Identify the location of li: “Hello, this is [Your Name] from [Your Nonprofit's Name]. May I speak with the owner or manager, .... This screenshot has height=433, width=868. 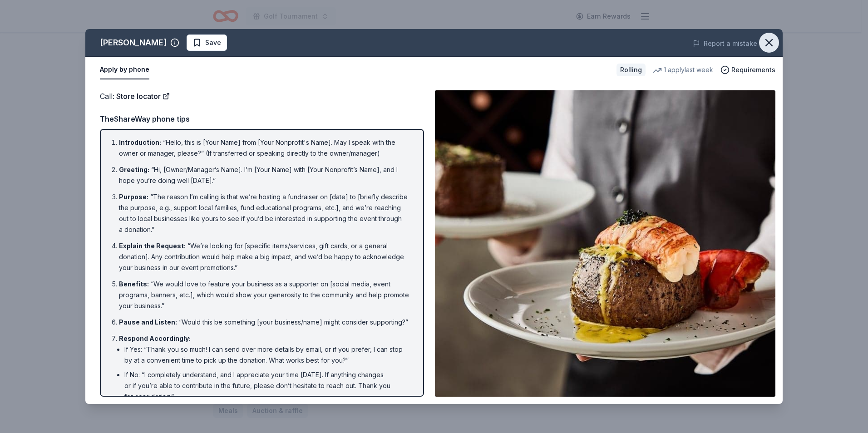
(264, 148).